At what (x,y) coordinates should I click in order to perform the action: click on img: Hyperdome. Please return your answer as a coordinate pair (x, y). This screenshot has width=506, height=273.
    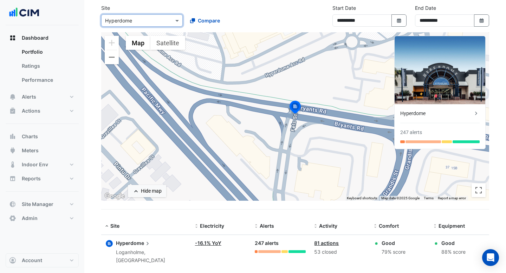
    Looking at the image, I should click on (440, 70).